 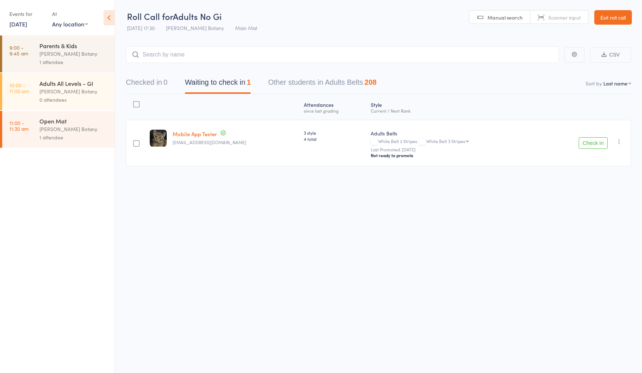 I want to click on div: 208, so click(x=371, y=82).